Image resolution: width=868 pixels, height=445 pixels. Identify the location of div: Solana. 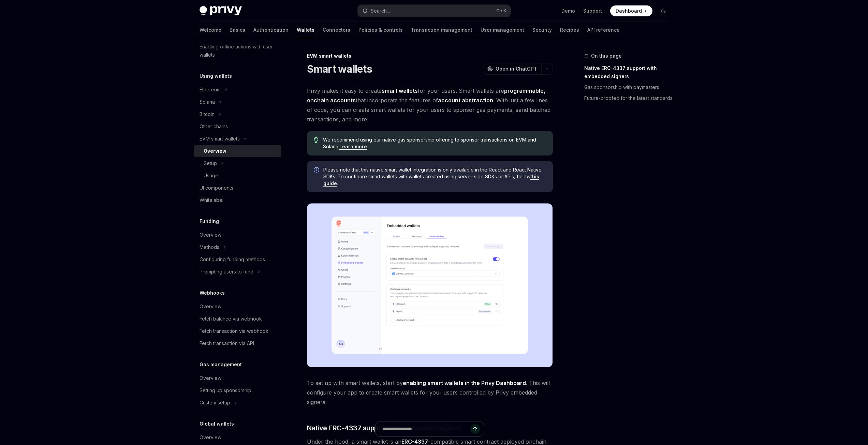
(207, 102).